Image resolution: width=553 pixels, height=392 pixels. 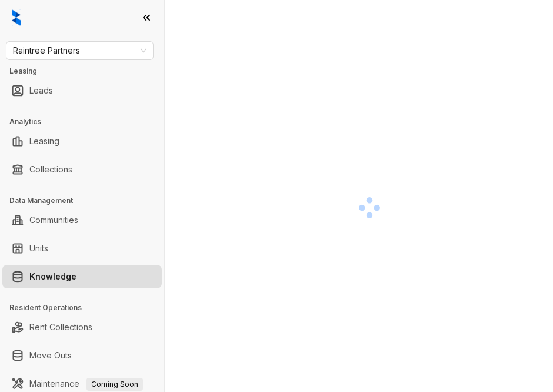 What do you see at coordinates (44, 141) in the screenshot?
I see `a: Leasing` at bounding box center [44, 141].